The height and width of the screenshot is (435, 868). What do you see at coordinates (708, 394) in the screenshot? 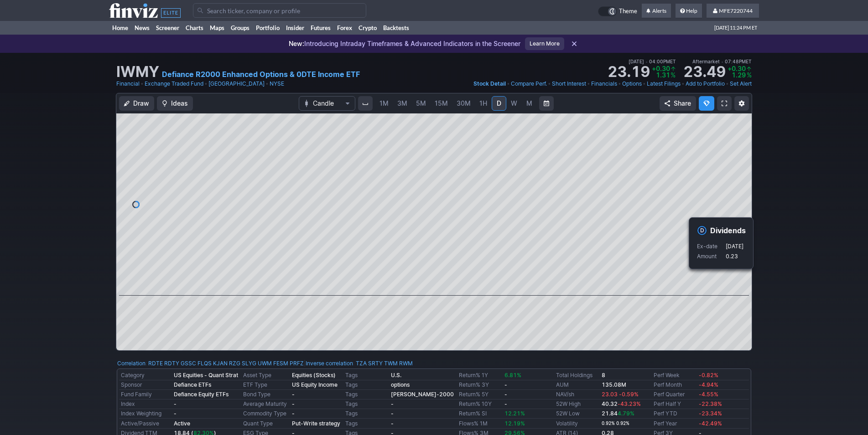
I see `span: -4.55%` at bounding box center [708, 394].